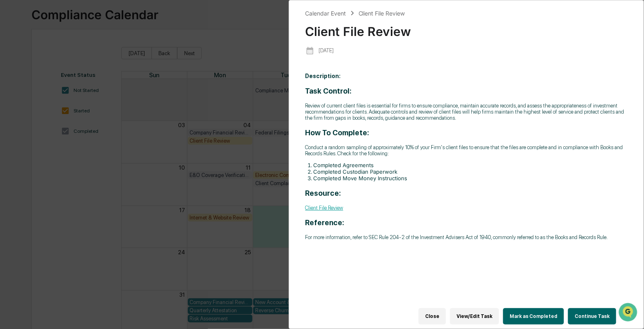 The height and width of the screenshot is (329, 644). Describe the element at coordinates (432, 316) in the screenshot. I see `button: Close` at that location.